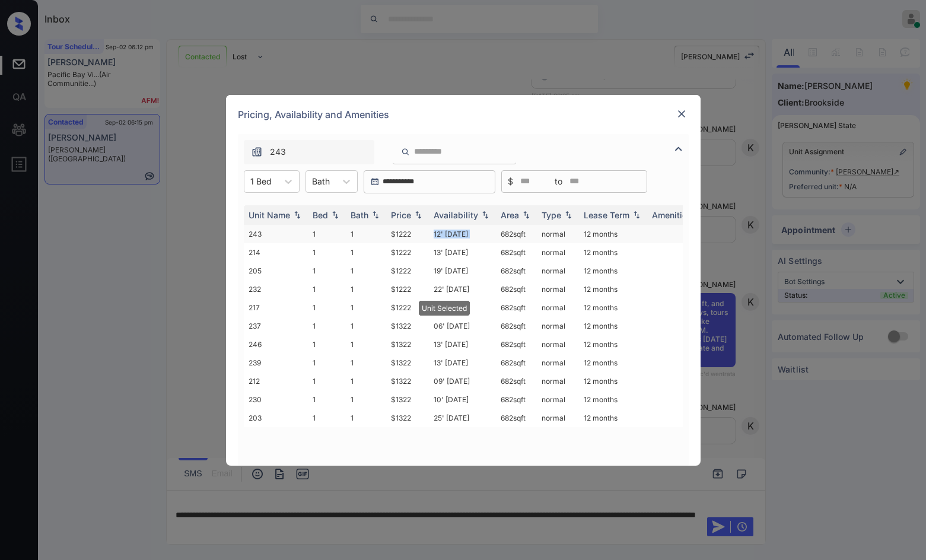  I want to click on span: to, so click(558, 182).